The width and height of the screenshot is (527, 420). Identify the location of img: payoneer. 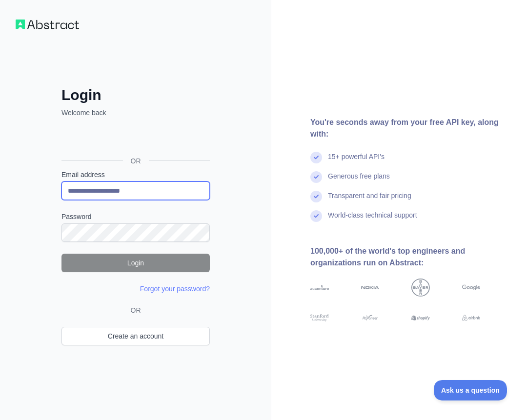
(370, 317).